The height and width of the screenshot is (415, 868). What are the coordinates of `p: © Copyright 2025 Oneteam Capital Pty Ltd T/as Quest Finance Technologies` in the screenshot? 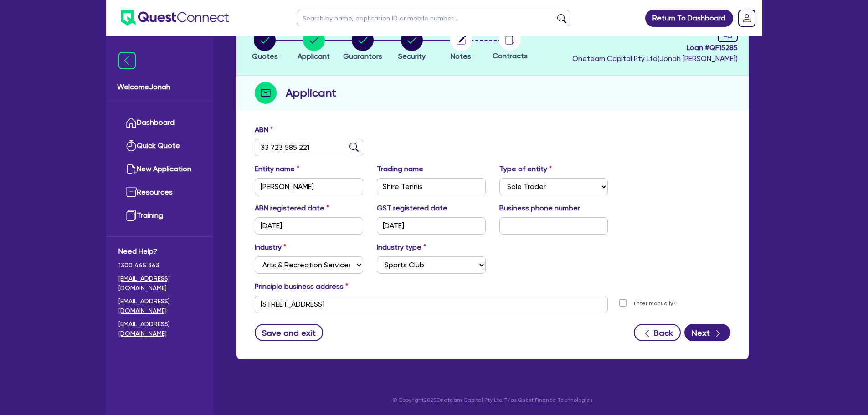 It's located at (493, 400).